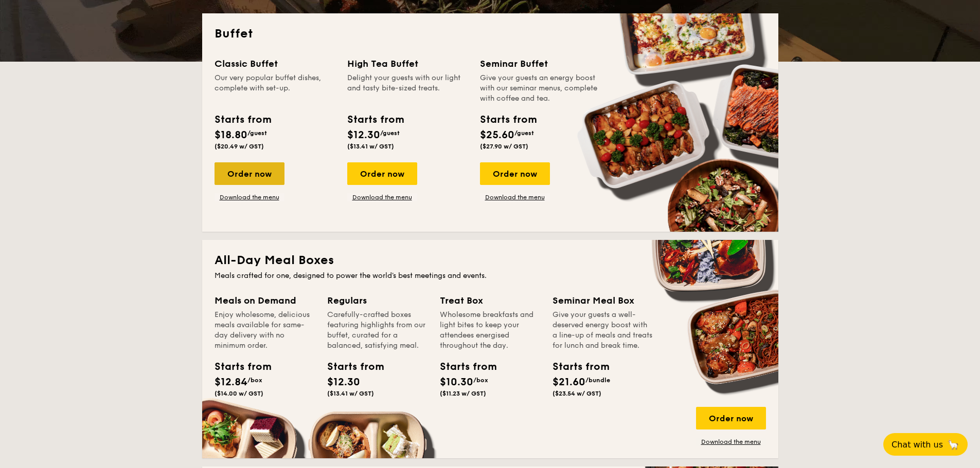 Image resolution: width=980 pixels, height=468 pixels. What do you see at coordinates (264, 300) in the screenshot?
I see `div: Meals on Demand` at bounding box center [264, 300].